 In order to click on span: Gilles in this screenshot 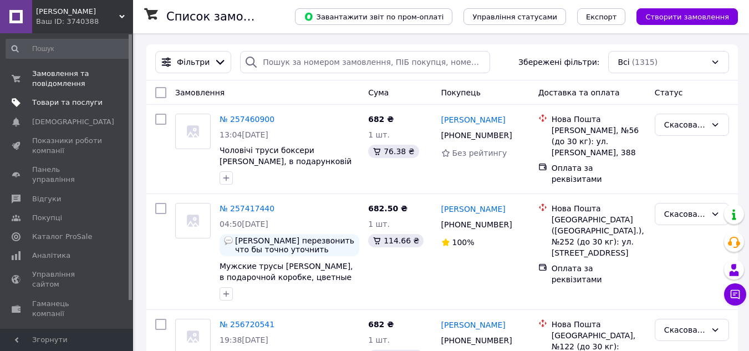, I will do `click(78, 12)`.